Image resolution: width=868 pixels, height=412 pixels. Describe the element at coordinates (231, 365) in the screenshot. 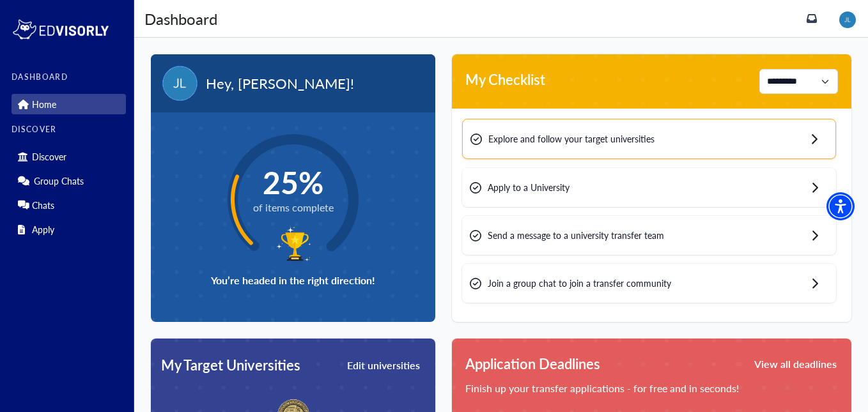

I see `span: My Target Universities` at that location.